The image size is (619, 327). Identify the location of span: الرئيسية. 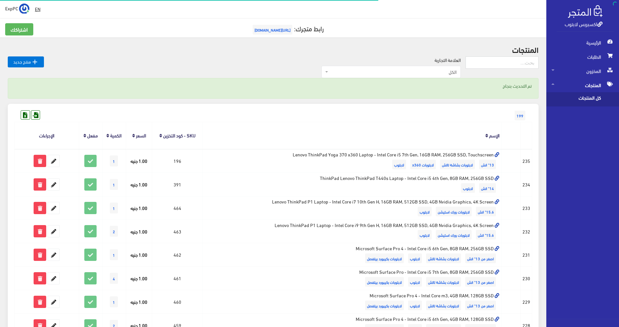
(582, 43).